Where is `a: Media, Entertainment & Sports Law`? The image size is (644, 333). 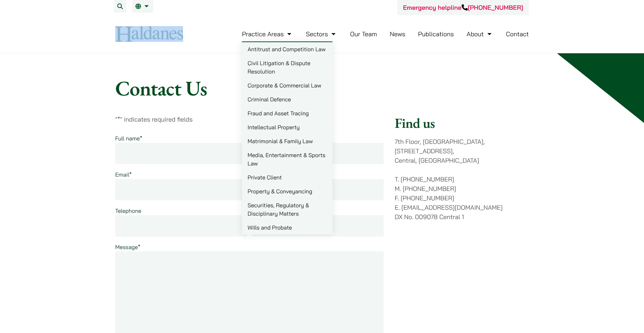 a: Media, Entertainment & Sports Law is located at coordinates (287, 160).